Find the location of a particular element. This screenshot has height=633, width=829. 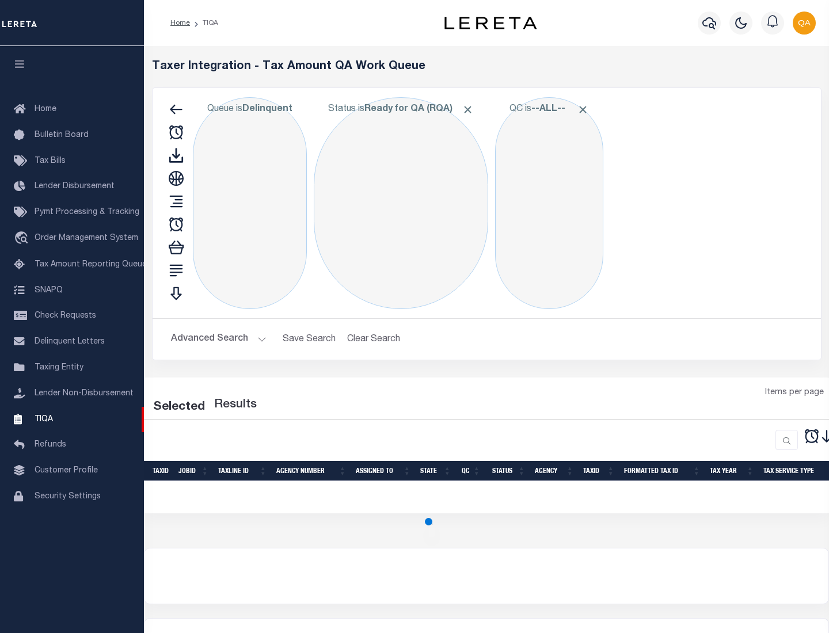

span: Home is located at coordinates (45, 109).